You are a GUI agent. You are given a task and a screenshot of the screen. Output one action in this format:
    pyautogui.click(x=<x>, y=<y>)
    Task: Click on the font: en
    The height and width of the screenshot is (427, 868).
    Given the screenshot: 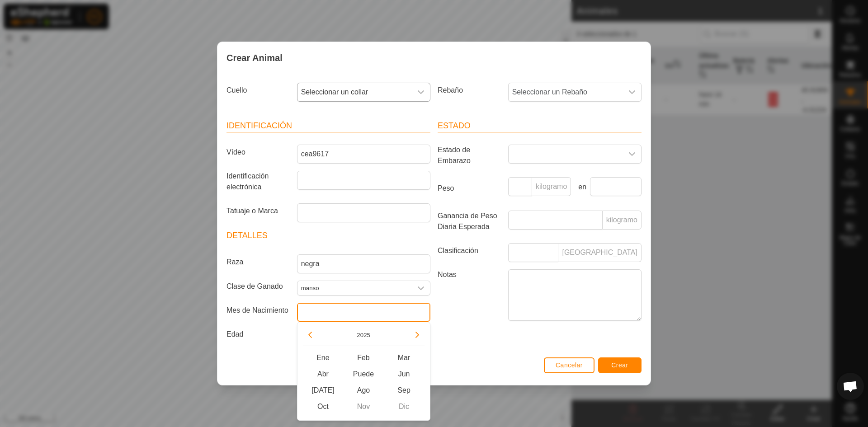 What is the action you would take?
    pyautogui.click(x=583, y=186)
    